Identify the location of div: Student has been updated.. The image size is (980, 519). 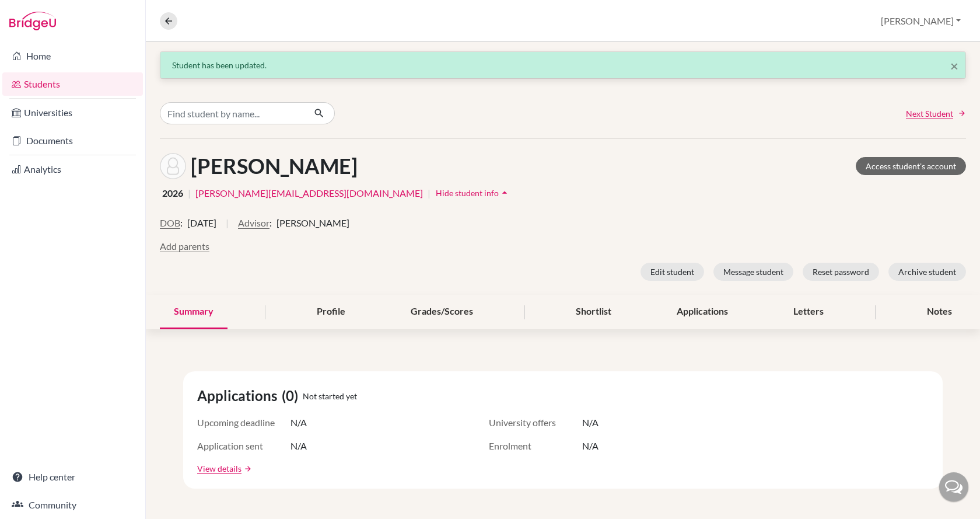
(563, 65).